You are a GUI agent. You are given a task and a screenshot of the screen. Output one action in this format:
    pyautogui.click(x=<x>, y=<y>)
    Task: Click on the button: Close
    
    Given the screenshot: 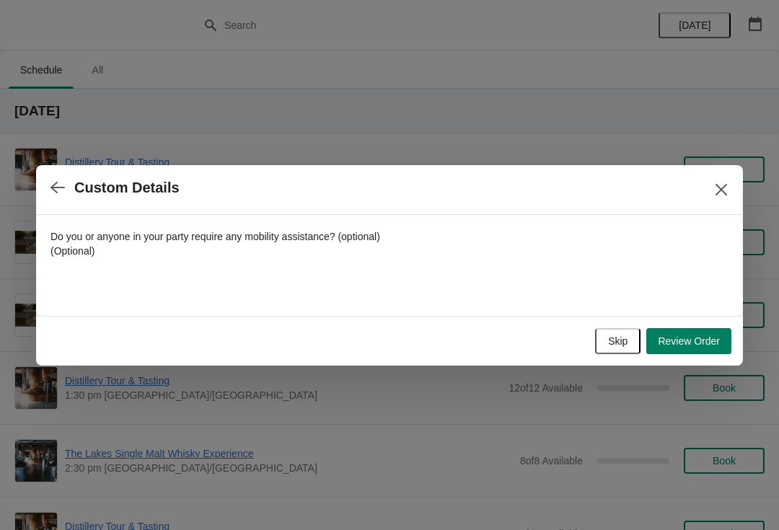 What is the action you would take?
    pyautogui.click(x=721, y=190)
    